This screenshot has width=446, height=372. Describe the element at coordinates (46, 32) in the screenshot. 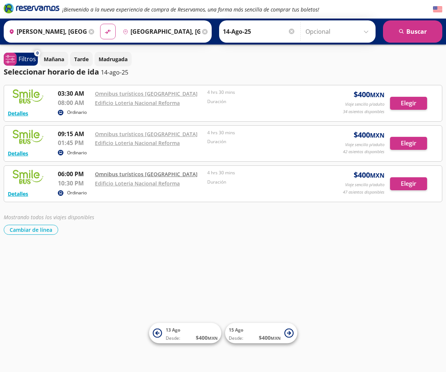

I see `input: Buscar Origen` at that location.